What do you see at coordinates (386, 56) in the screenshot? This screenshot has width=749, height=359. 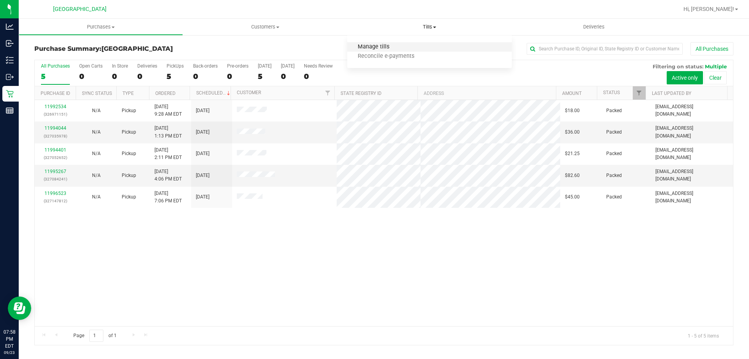 I see `span: Reconcile e-payments` at bounding box center [386, 56].